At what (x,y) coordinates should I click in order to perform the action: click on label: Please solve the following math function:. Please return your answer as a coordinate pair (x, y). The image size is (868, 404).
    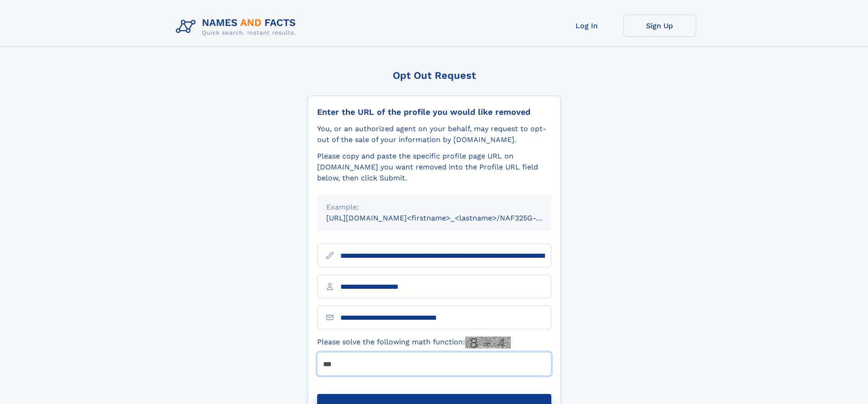
    Looking at the image, I should click on (414, 343).